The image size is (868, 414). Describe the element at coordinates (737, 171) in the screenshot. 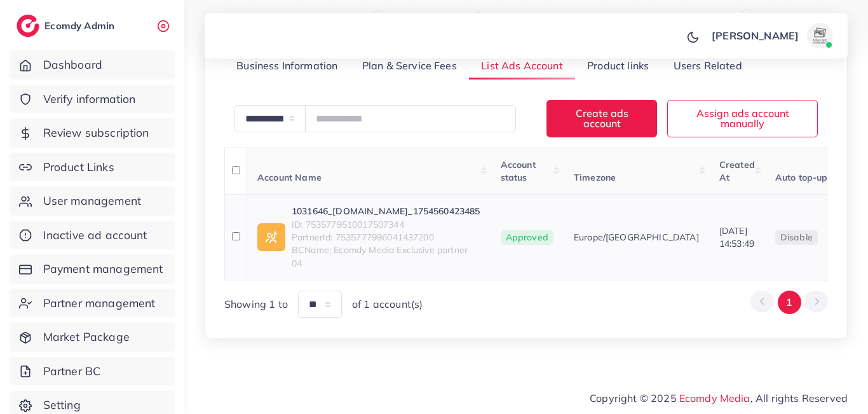

I see `span: Created At` at that location.